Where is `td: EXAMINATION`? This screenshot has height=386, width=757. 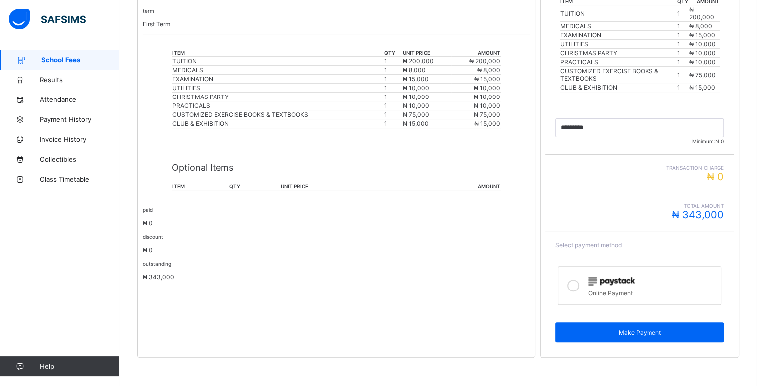 td: EXAMINATION is located at coordinates (618, 35).